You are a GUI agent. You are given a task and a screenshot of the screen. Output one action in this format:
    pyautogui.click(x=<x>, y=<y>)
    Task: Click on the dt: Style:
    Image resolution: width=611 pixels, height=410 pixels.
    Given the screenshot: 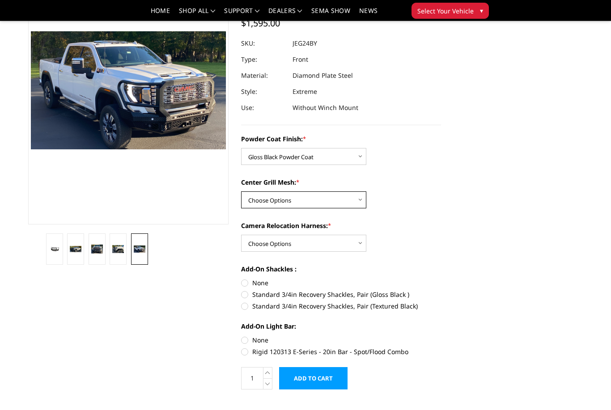 What is the action you would take?
    pyautogui.click(x=264, y=92)
    